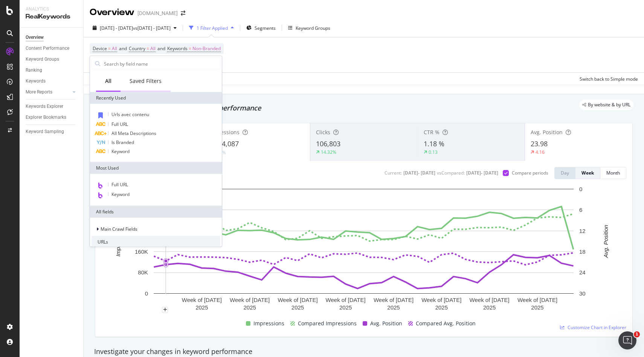 The image size is (644, 357). What do you see at coordinates (540, 152) in the screenshot?
I see `div: 4.16` at bounding box center [540, 152].